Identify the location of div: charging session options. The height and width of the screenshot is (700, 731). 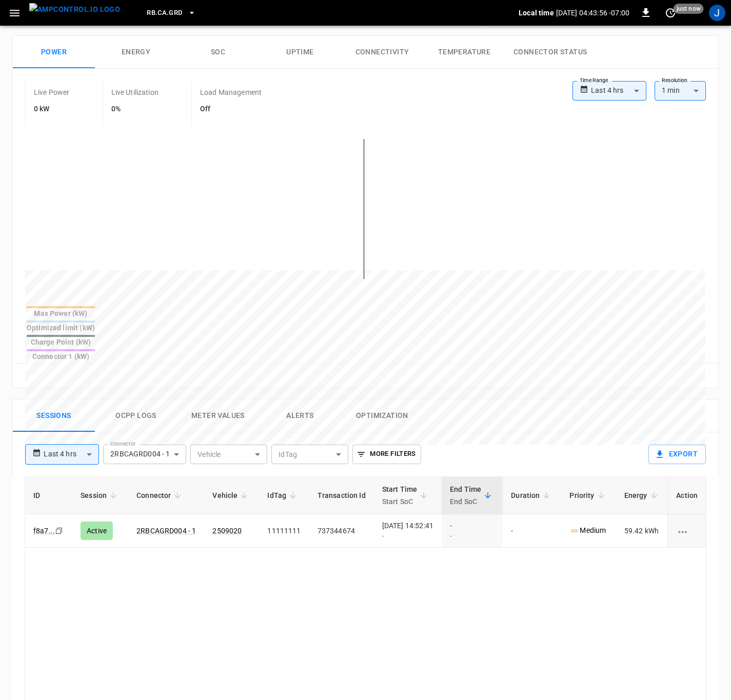
(687, 531).